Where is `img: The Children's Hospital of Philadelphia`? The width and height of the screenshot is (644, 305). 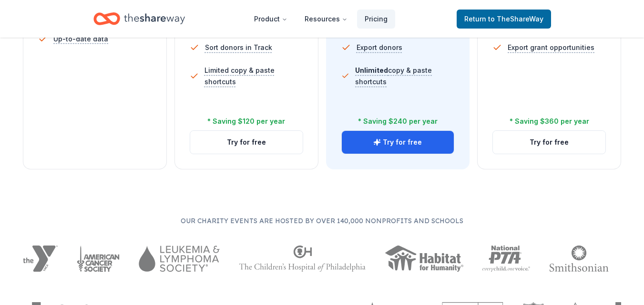
img: The Children's Hospital of Philadelphia is located at coordinates (302, 259).